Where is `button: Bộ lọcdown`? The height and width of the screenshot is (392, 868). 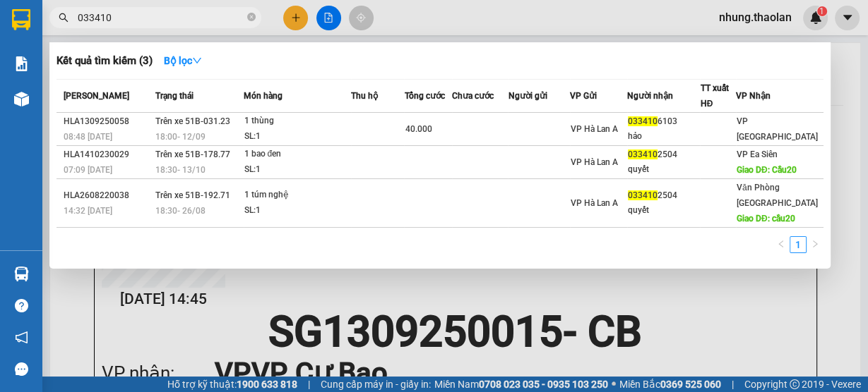
button: Bộ lọcdown is located at coordinates (183, 61).